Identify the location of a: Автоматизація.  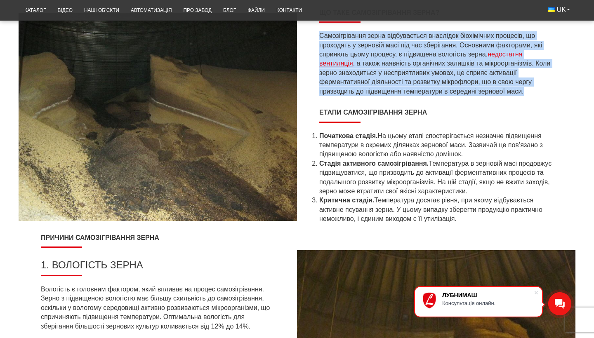
(151, 10).